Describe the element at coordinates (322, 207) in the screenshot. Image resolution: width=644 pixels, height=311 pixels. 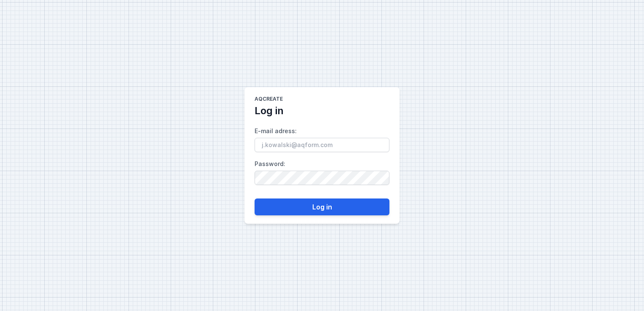
I see `button: Log in` at that location.